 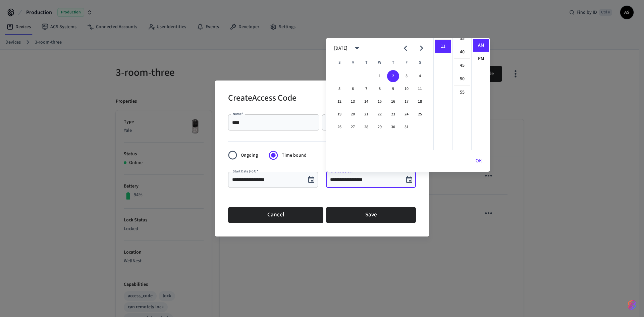 What do you see at coordinates (462, 52) in the screenshot?
I see `li: 40 minutes` at bounding box center [462, 52].